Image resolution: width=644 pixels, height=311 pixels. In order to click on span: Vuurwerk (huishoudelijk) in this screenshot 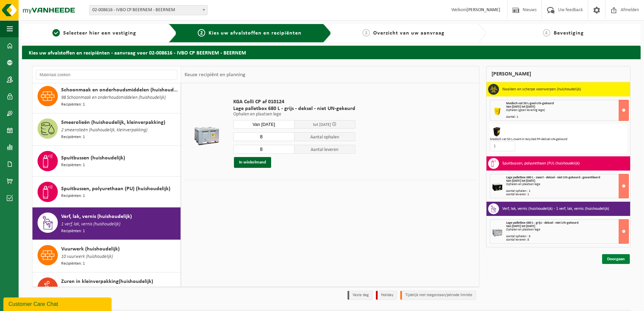, I will do `click(90, 249)`.